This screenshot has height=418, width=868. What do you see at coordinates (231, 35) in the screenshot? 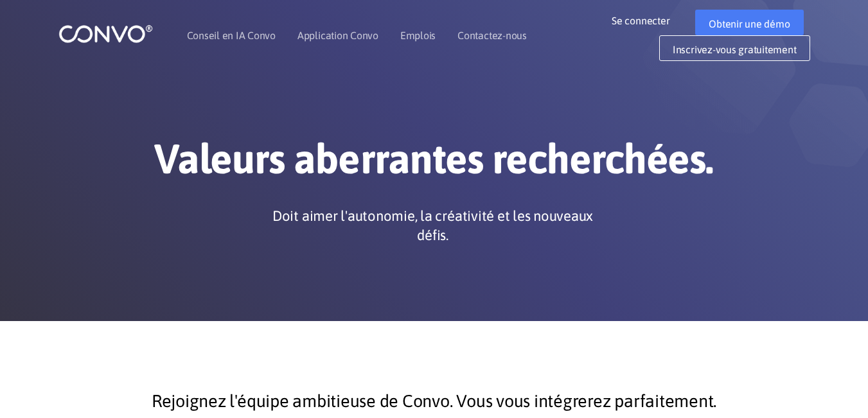
I see `a: Conseil en IA Convo` at bounding box center [231, 35].